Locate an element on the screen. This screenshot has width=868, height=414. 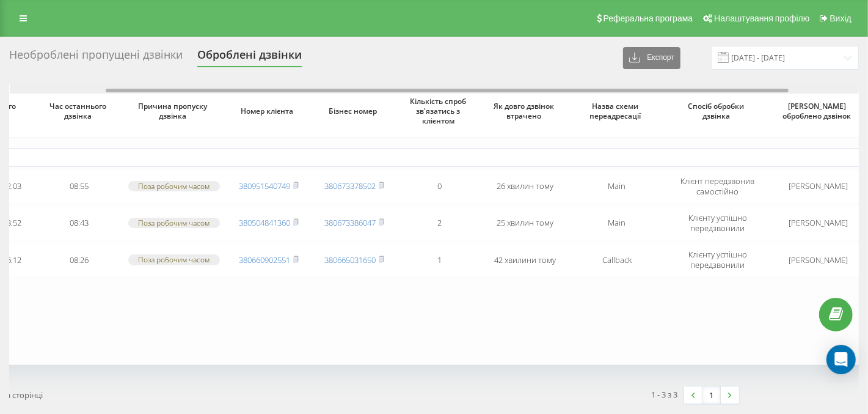
span: Назва схеми переадресації is located at coordinates (617, 110).